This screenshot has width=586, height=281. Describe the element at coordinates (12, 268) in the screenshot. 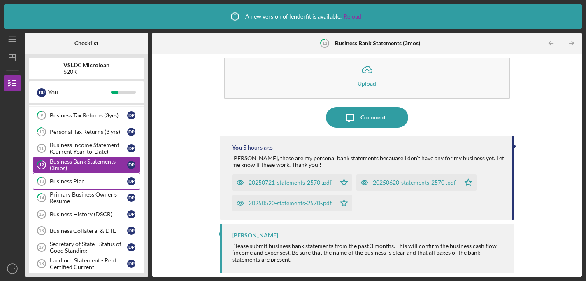

I see `button: DP` at that location.